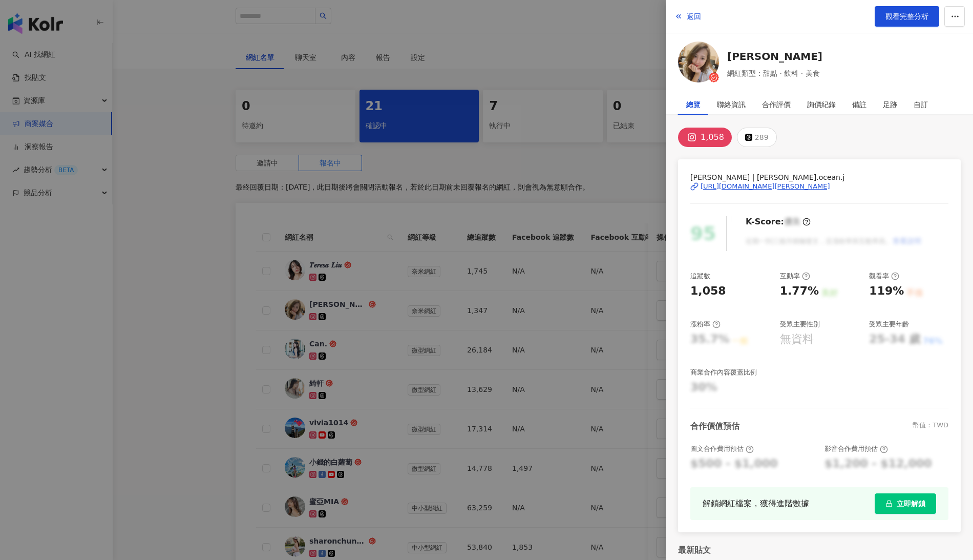 This screenshot has width=973, height=560. I want to click on button: 1,058, so click(705, 137).